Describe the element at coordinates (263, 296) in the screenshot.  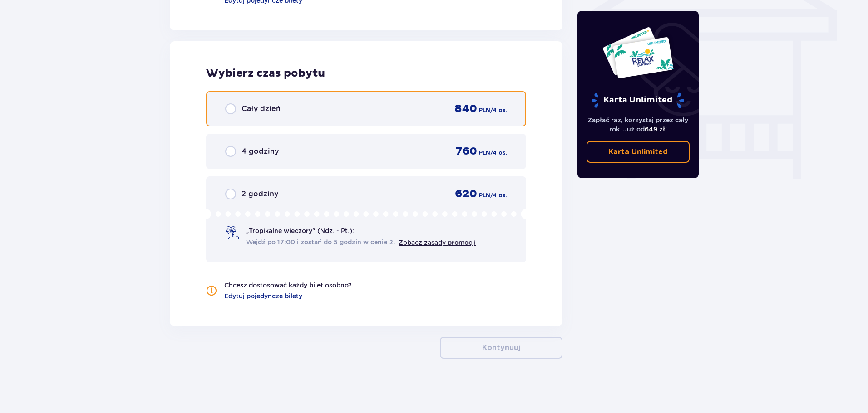
I see `a: Edytuj pojedyncze bilety` at that location.